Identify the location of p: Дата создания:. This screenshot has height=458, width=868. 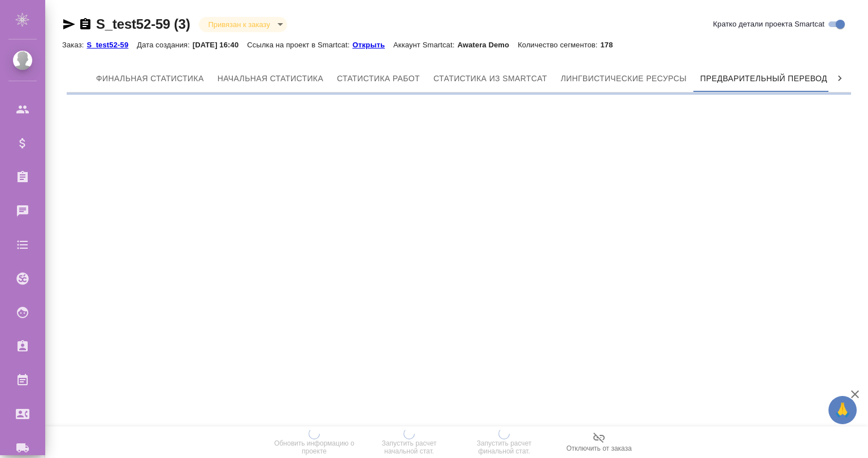
(164, 44).